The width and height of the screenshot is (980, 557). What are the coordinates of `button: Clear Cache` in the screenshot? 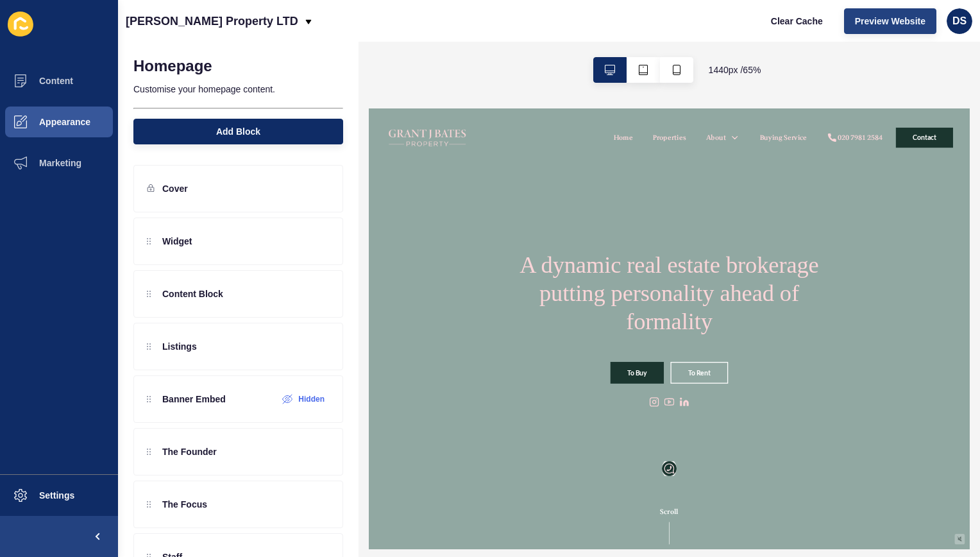 It's located at (797, 22).